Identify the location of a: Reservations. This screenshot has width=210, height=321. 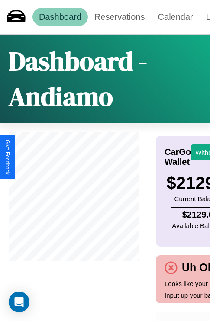
(119, 17).